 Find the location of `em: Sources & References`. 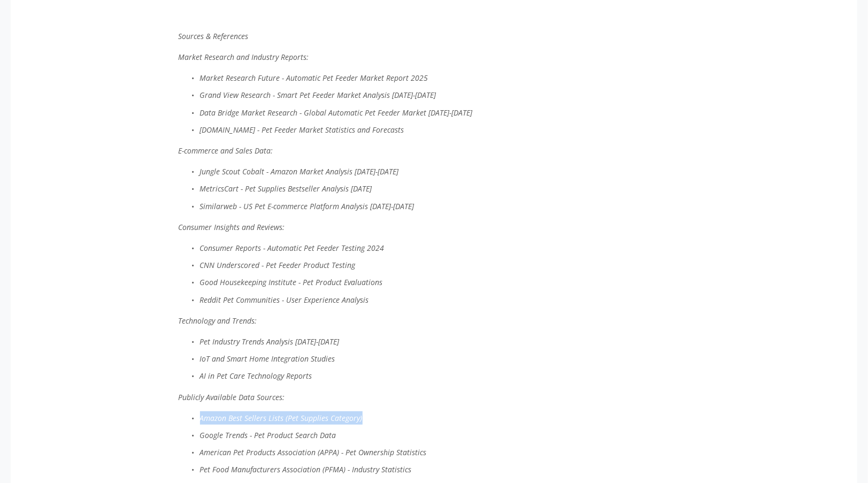

em: Sources & References is located at coordinates (214, 36).